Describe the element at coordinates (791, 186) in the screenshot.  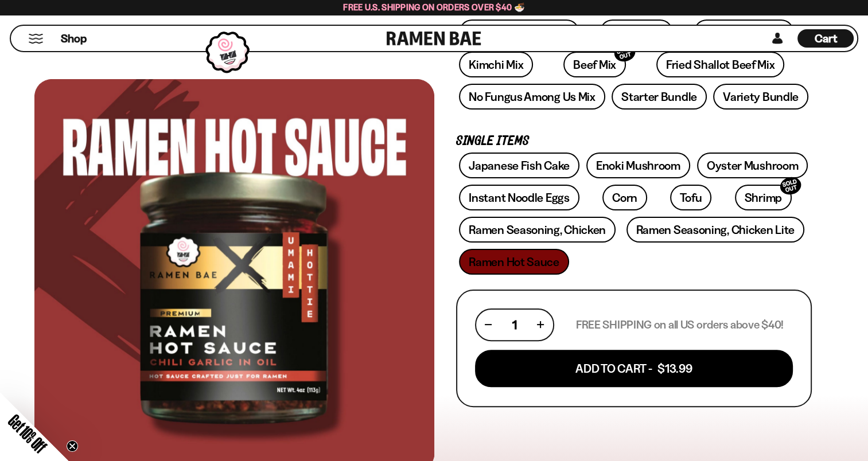
I see `div: SOLD OUT` at that location.